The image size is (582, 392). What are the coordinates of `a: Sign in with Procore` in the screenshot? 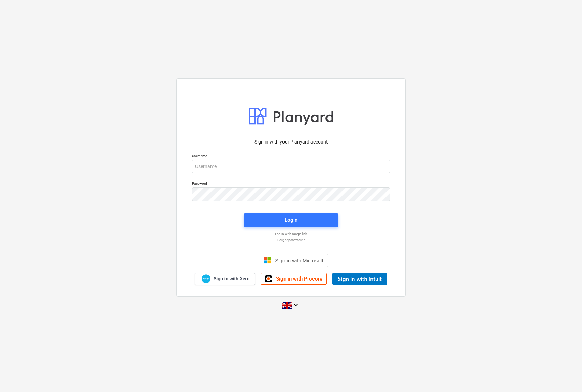 It's located at (294, 279).